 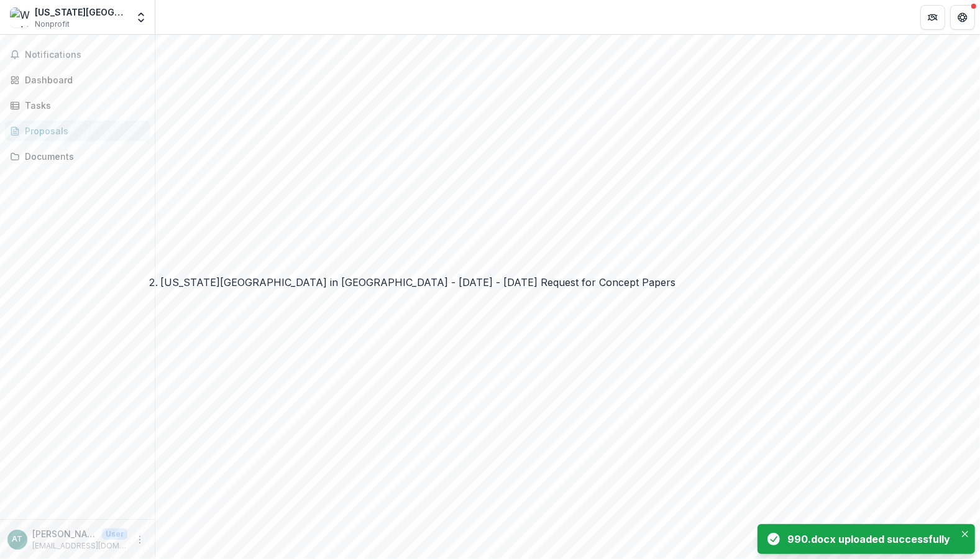 I want to click on img: Washington University in St. Louis, so click(x=20, y=18).